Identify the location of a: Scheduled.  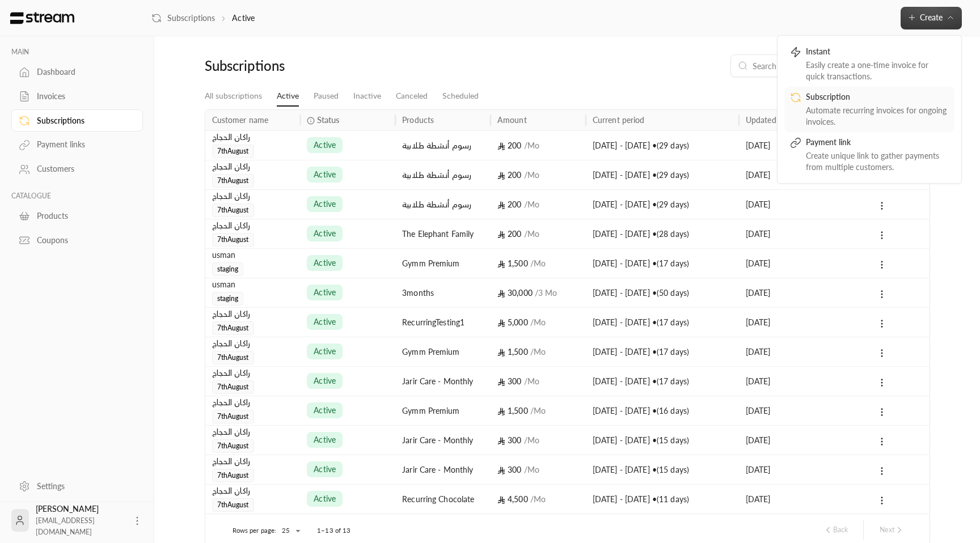
(460, 96).